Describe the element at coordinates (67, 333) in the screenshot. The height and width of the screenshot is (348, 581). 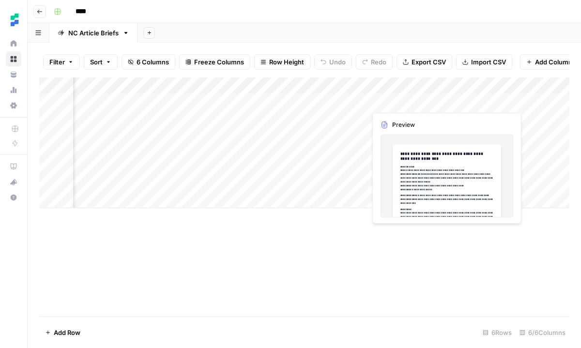
I see `span: Add Row` at that location.